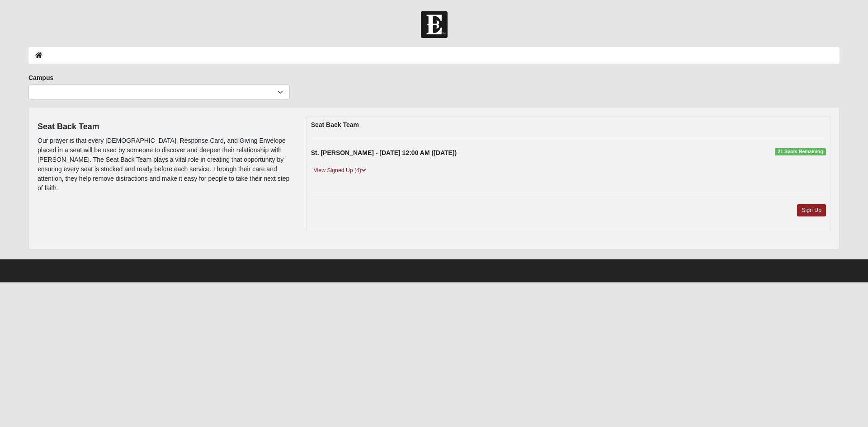  I want to click on a: View Signed Up (4), so click(340, 170).